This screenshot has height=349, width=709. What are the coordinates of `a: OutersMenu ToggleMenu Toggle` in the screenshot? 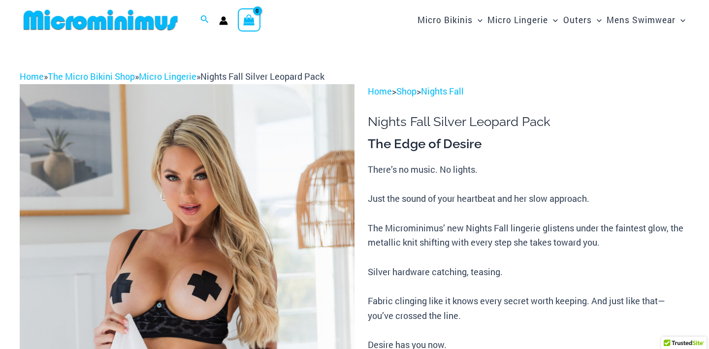 It's located at (582, 20).